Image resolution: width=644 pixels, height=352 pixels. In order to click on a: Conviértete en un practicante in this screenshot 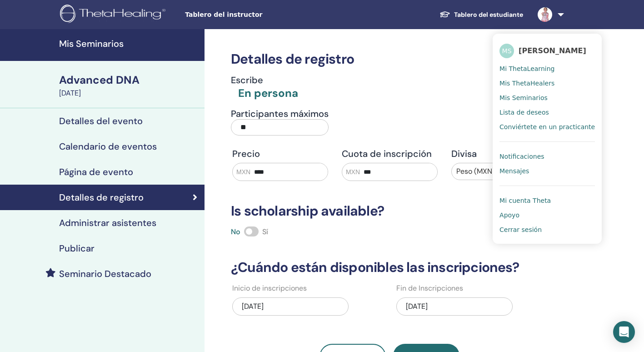, I will do `click(548, 127)`.